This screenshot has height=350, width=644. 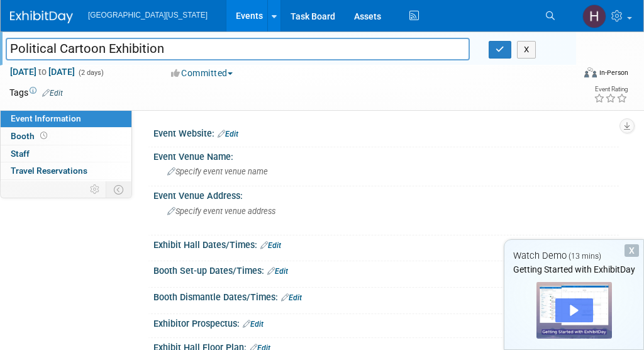 What do you see at coordinates (386, 132) in the screenshot?
I see `div: Event Website:` at bounding box center [386, 132].